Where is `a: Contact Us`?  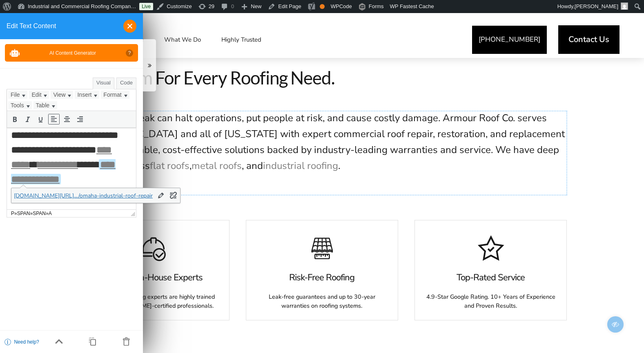 a: Contact Us is located at coordinates (589, 40).